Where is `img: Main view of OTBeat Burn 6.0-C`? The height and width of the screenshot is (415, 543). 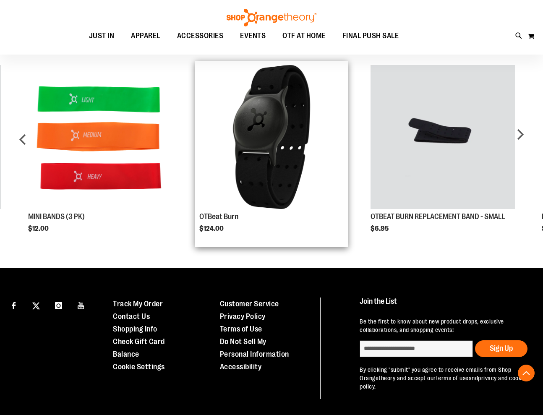 img: Main view of OTBeat Burn 6.0-C is located at coordinates (271, 137).